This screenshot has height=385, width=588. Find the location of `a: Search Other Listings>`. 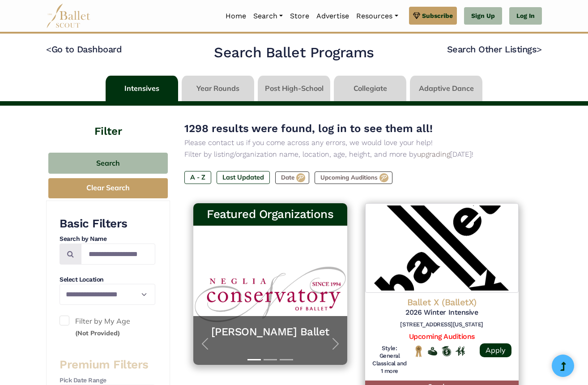

a: Search Other Listings> is located at coordinates (494, 49).